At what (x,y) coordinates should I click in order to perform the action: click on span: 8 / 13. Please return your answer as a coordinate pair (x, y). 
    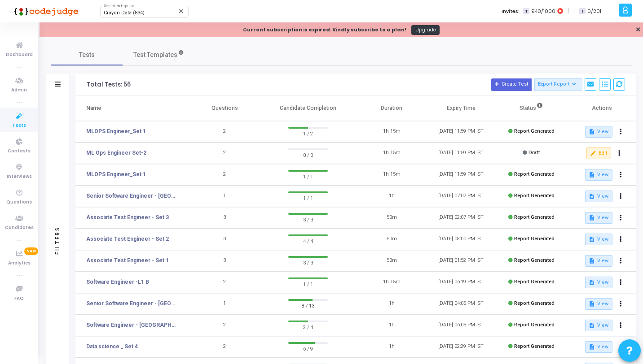
    Looking at the image, I should click on (308, 305).